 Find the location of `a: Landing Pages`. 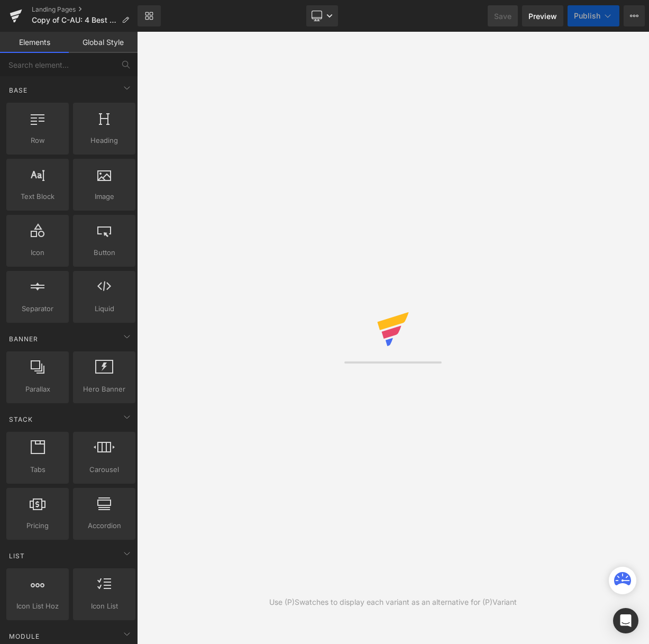

a: Landing Pages is located at coordinates (85, 9).